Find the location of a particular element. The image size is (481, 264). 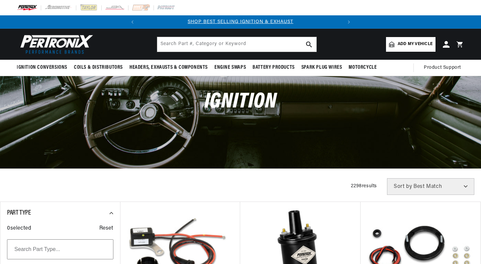

span: Headers, Exhausts & Components is located at coordinates (168, 67).